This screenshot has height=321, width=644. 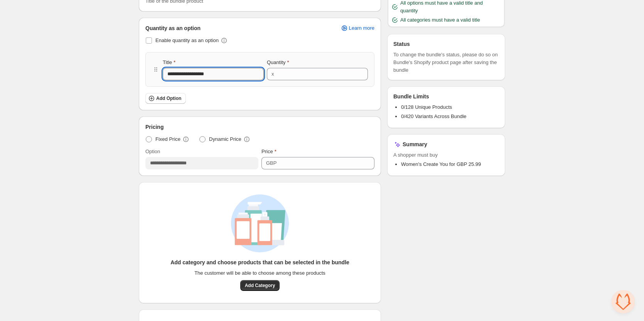 What do you see at coordinates (434, 116) in the screenshot?
I see `span: 0/420 Variants Across Bundle` at bounding box center [434, 116].